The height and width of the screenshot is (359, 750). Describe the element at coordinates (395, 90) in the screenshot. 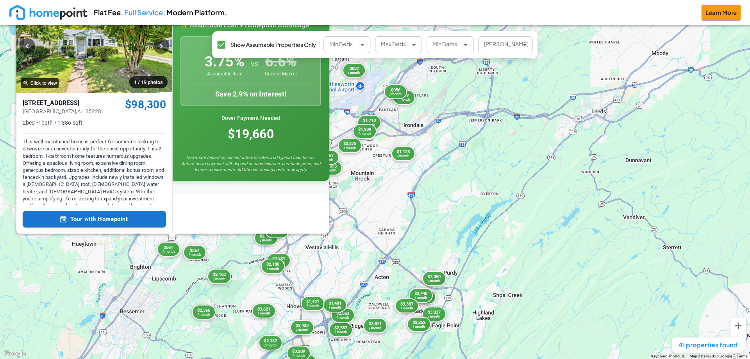

I see `div: $956` at that location.